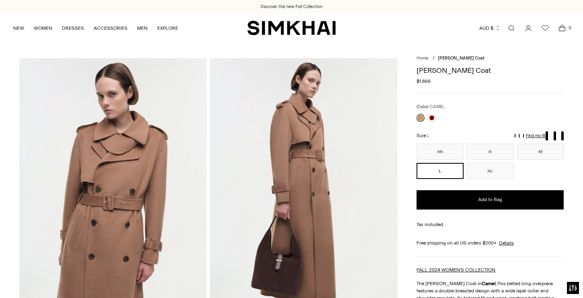  What do you see at coordinates (490, 28) in the screenshot?
I see `button: AUD $` at bounding box center [490, 28].